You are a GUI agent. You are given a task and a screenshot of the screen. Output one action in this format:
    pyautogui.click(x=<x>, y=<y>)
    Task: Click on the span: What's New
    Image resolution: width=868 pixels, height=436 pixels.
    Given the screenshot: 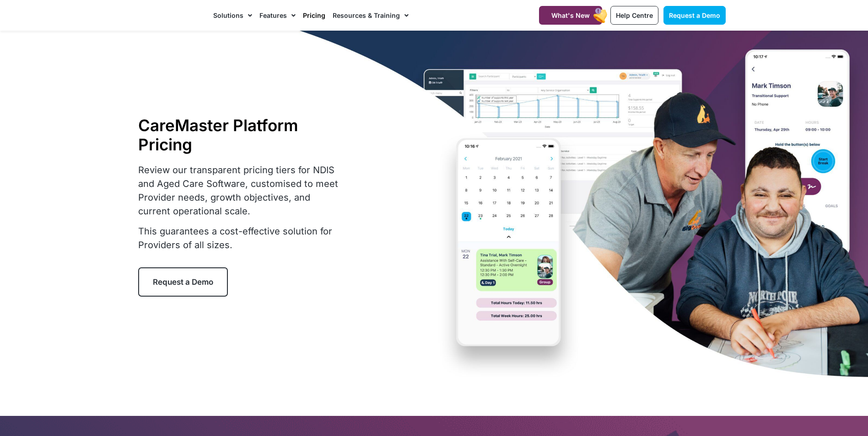 What is the action you would take?
    pyautogui.click(x=571, y=15)
    